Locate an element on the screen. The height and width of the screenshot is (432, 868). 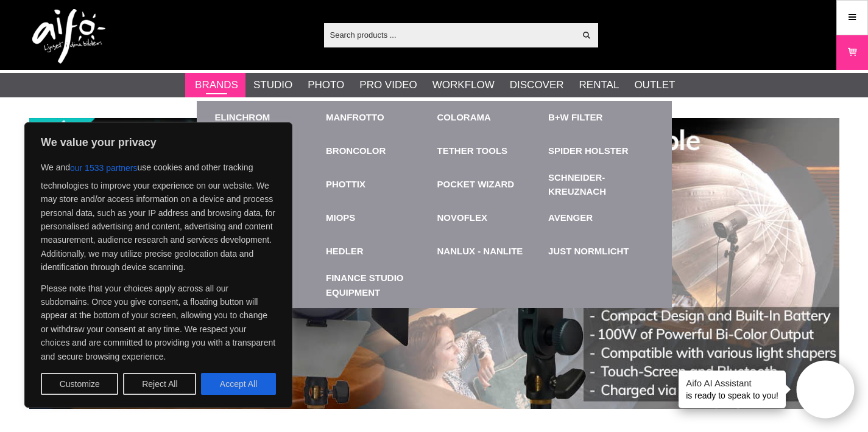
p: We value your privacy is located at coordinates (159, 143).